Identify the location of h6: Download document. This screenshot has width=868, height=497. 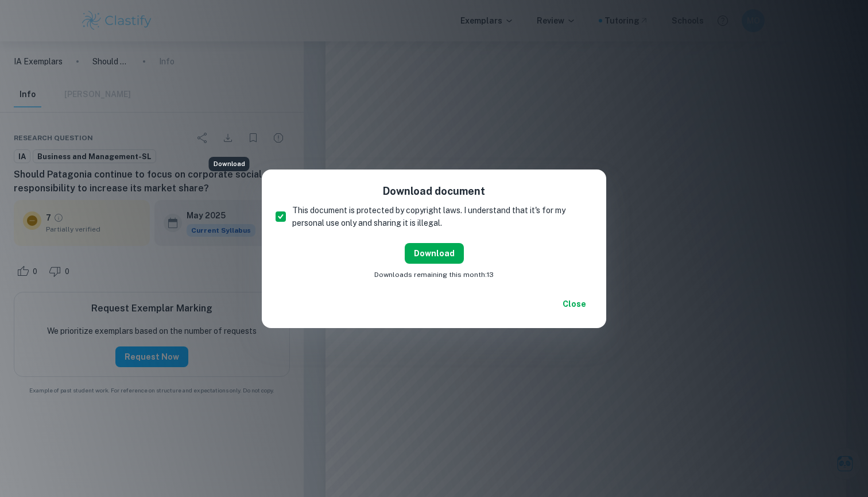
(434, 192).